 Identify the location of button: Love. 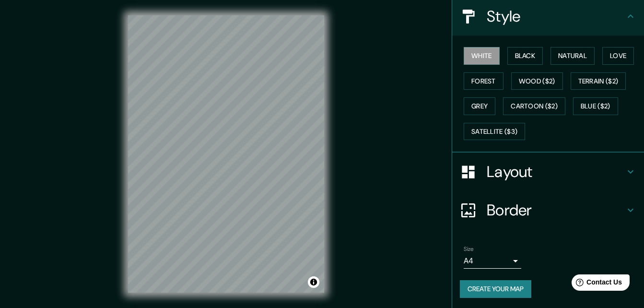
(618, 56).